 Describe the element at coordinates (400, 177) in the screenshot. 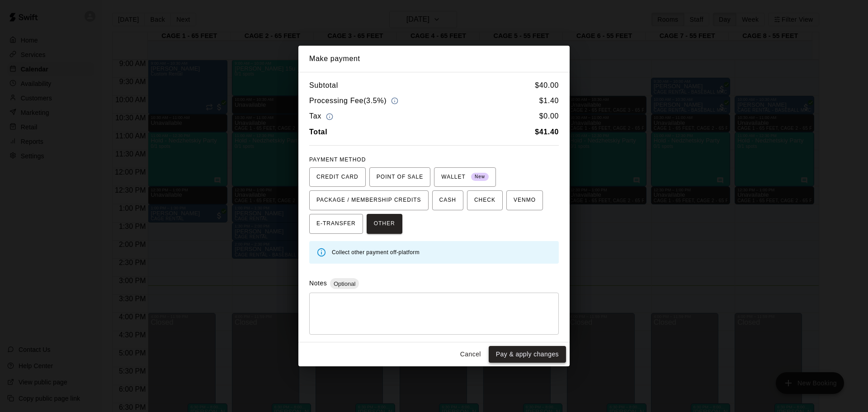

I see `button: POINT OF SALE` at that location.